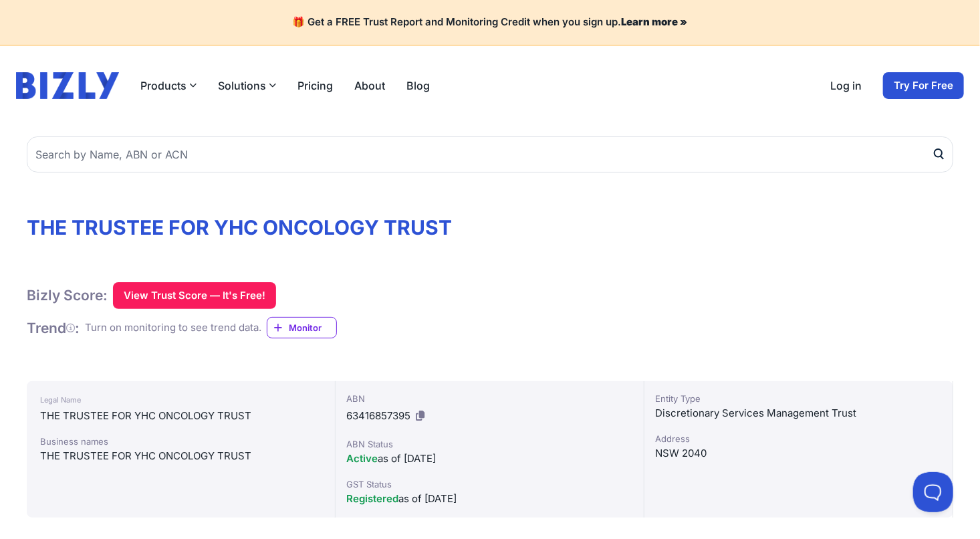  Describe the element at coordinates (798, 439) in the screenshot. I see `div: Address` at that location.